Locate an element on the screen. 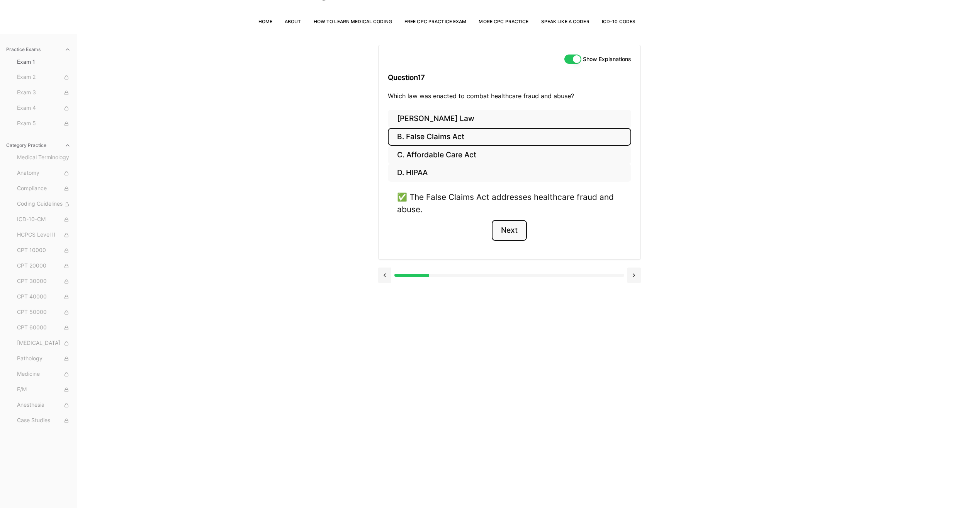  button: D. HIPAA is located at coordinates (510, 172).